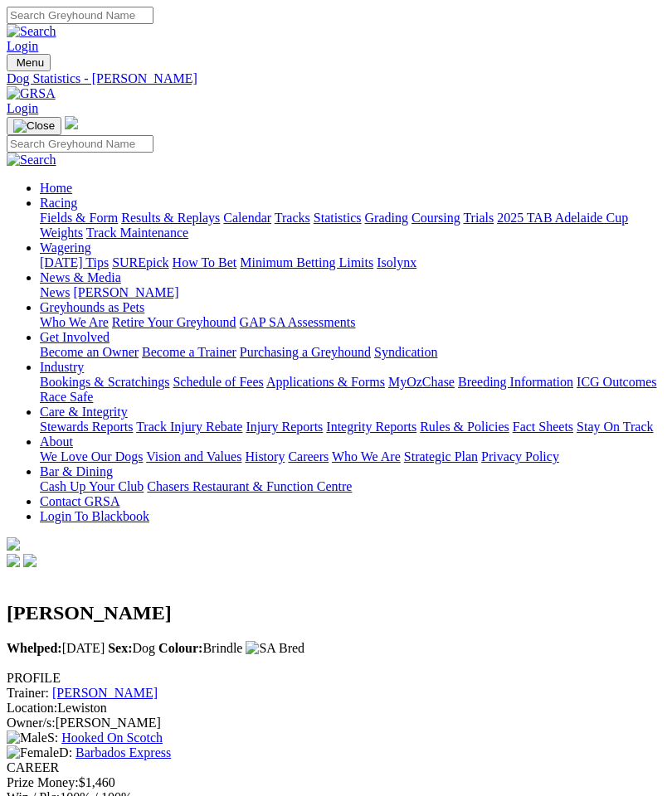 The height and width of the screenshot is (796, 672). Describe the element at coordinates (104, 381) in the screenshot. I see `a: Bookings & Scratchings` at that location.